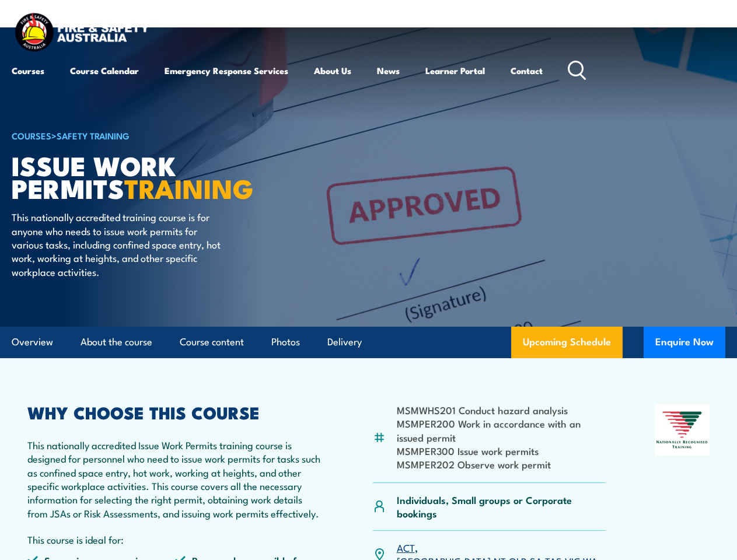  Describe the element at coordinates (501, 410) in the screenshot. I see `li: MSMWHS201 Conduct hazard analysis` at that location.